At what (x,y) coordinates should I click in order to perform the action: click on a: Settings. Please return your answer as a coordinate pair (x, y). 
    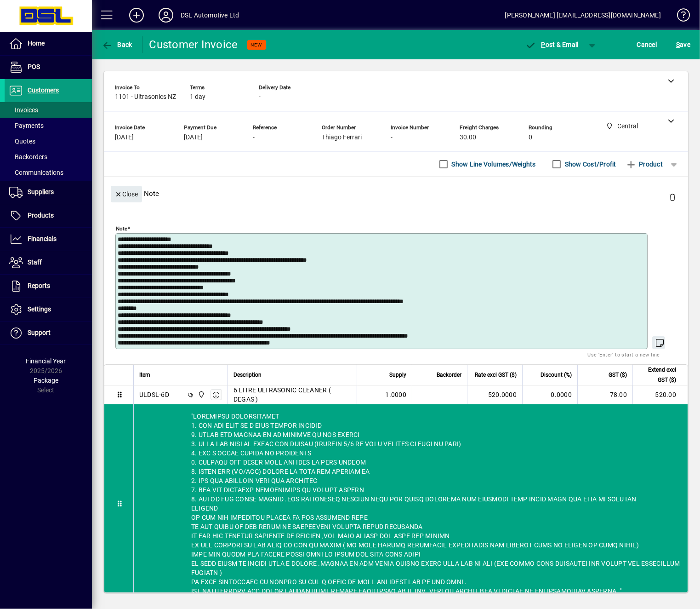
    Looking at the image, I should click on (48, 309).